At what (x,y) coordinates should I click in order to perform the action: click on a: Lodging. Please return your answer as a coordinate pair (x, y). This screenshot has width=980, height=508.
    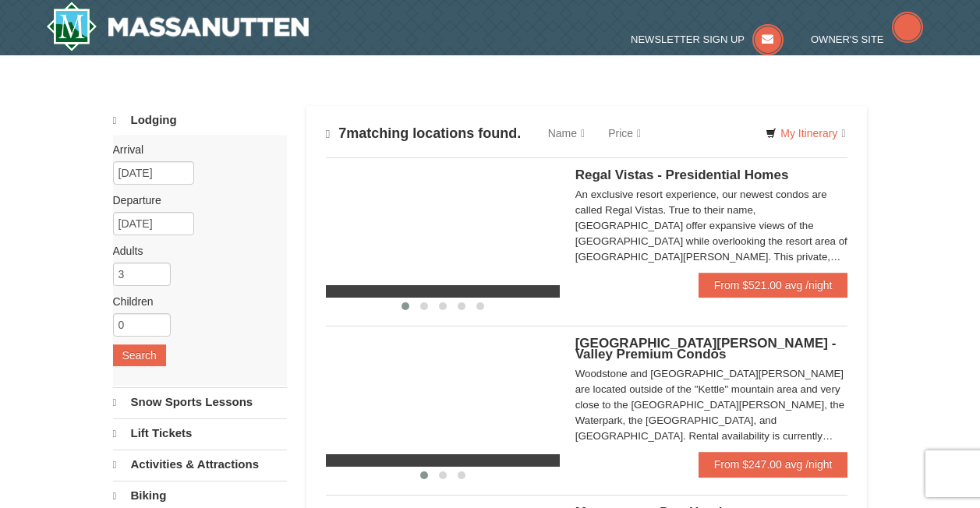
    Looking at the image, I should click on (200, 120).